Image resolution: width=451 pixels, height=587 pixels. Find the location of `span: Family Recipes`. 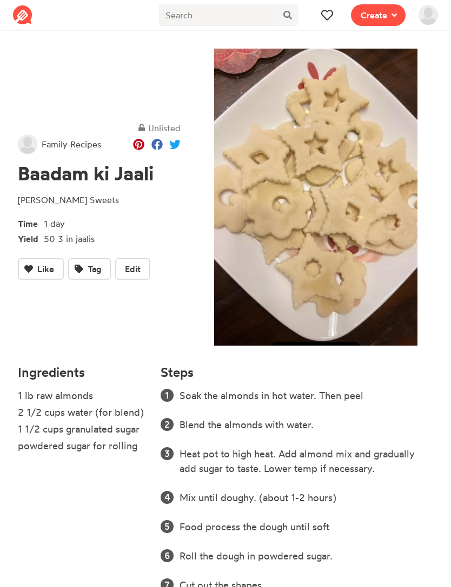

span: Family Recipes is located at coordinates (71, 144).